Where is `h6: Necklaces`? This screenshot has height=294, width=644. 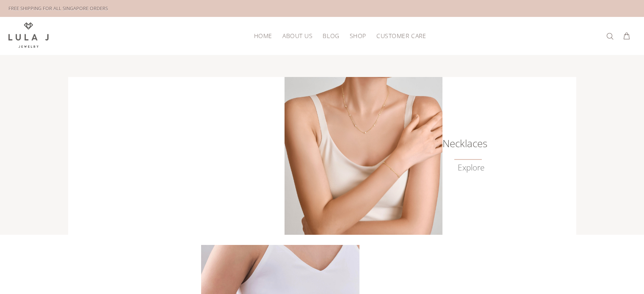 h6: Necklaces is located at coordinates (463, 143).